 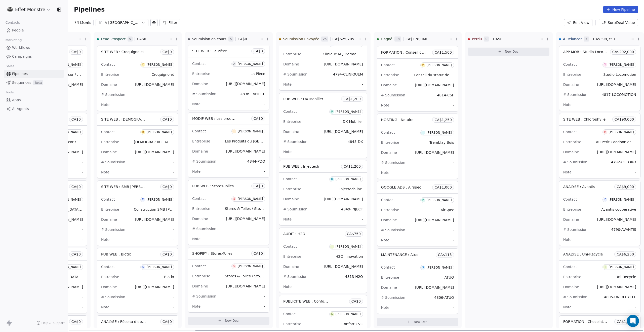 I want to click on span: 25, so click(x=325, y=39).